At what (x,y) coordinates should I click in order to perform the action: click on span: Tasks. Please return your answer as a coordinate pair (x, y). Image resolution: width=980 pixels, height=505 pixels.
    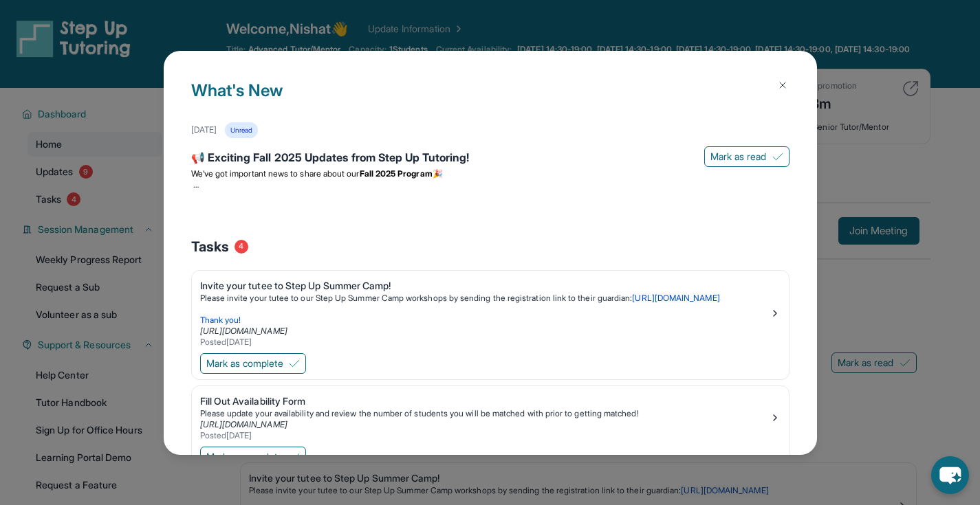
    Looking at the image, I should click on (210, 247).